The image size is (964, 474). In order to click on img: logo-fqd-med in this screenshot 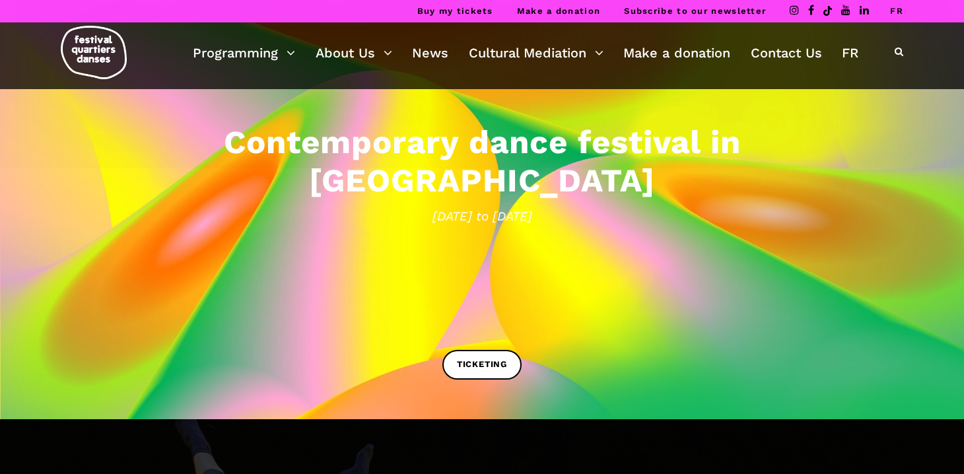, I will do `click(94, 52)`.